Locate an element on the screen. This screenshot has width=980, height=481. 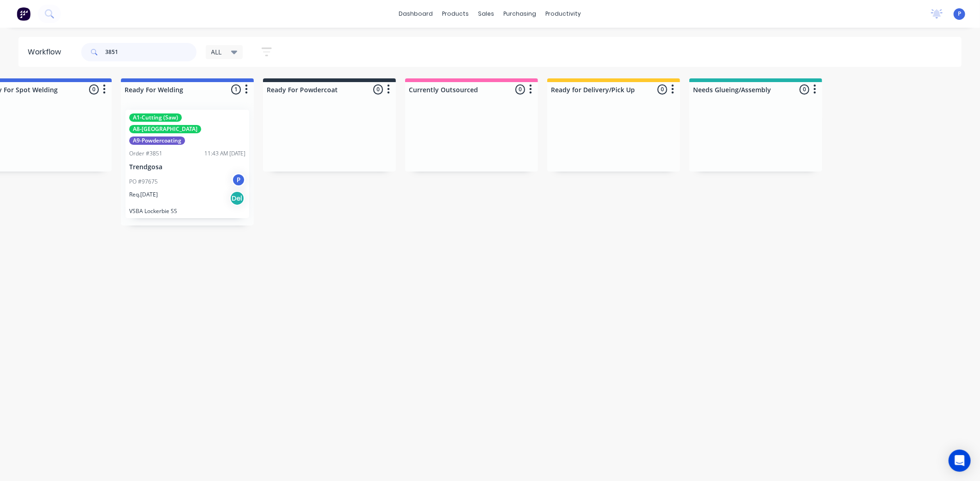
div: Order #3851 is located at coordinates (146, 153).